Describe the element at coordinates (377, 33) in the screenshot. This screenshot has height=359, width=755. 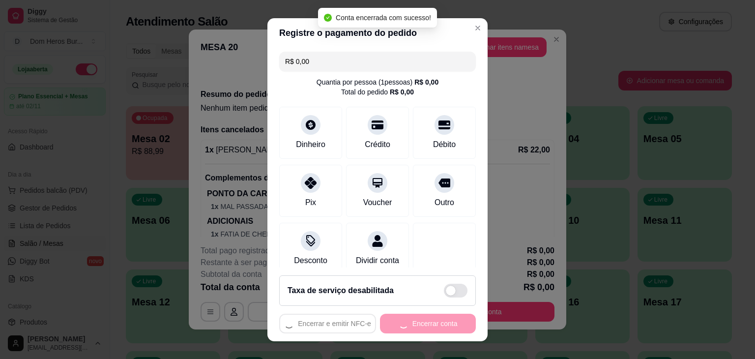
I see `header: Registre o pagamento do pedido` at that location.